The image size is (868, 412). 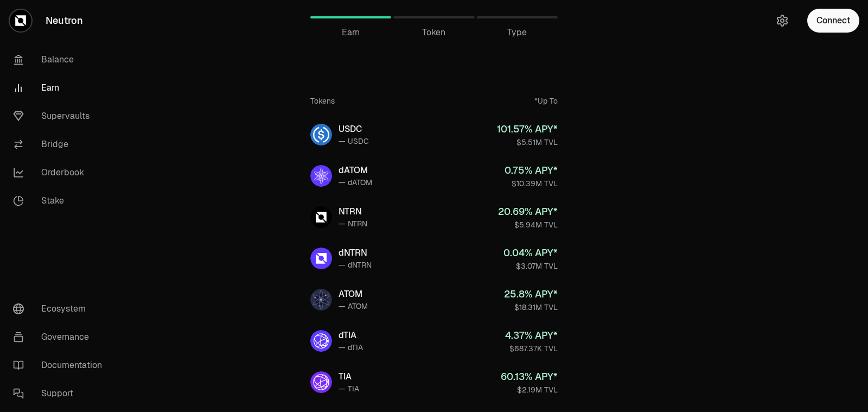 I want to click on a: Bridge, so click(x=61, y=145).